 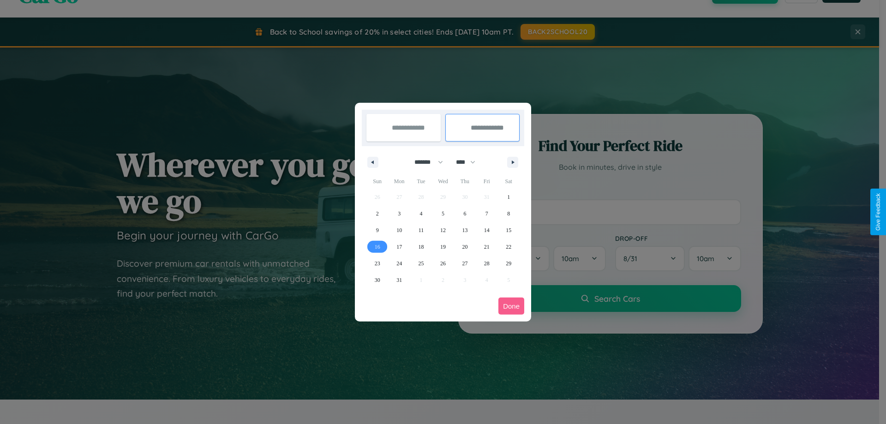 I want to click on span: 27, so click(x=465, y=263).